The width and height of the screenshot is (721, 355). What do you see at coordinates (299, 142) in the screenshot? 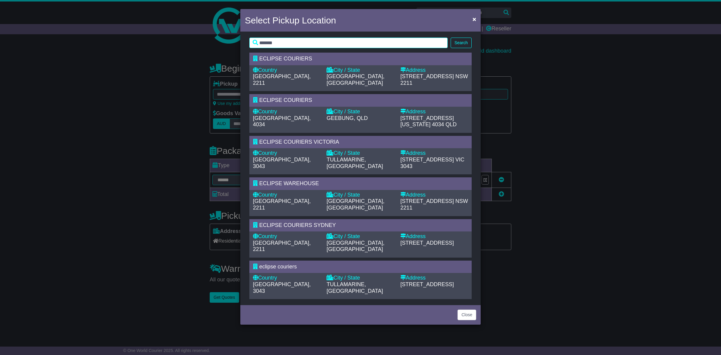
I see `span: ECLIPSE COURIERS VICTORIA` at bounding box center [299, 142].